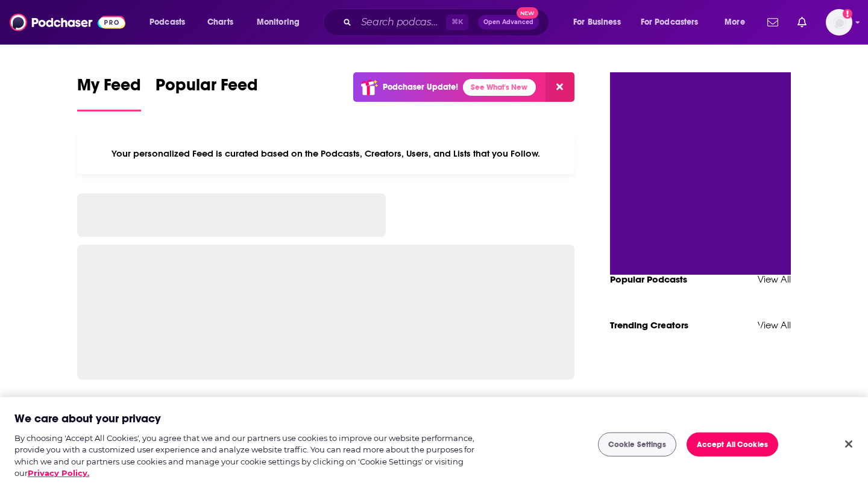 Image resolution: width=868 pixels, height=494 pixels. I want to click on img: Podchaser - Follow, Share and Rate Podcasts, so click(67, 22).